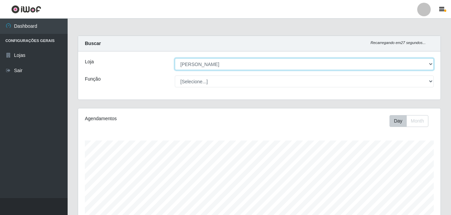 Image resolution: width=451 pixels, height=215 pixels. What do you see at coordinates (398, 121) in the screenshot?
I see `button: Day` at bounding box center [398, 121].